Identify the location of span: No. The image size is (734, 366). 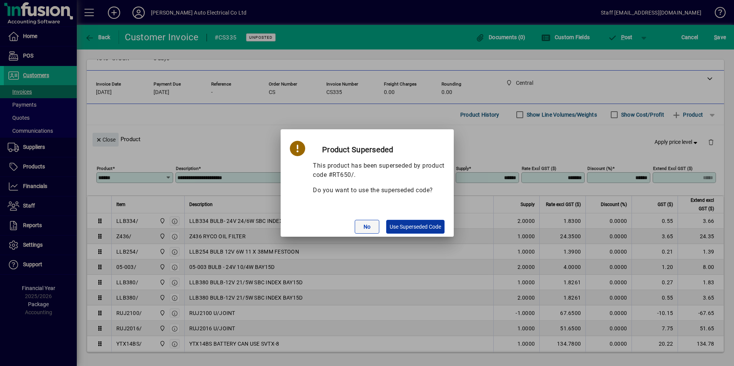
(367, 227).